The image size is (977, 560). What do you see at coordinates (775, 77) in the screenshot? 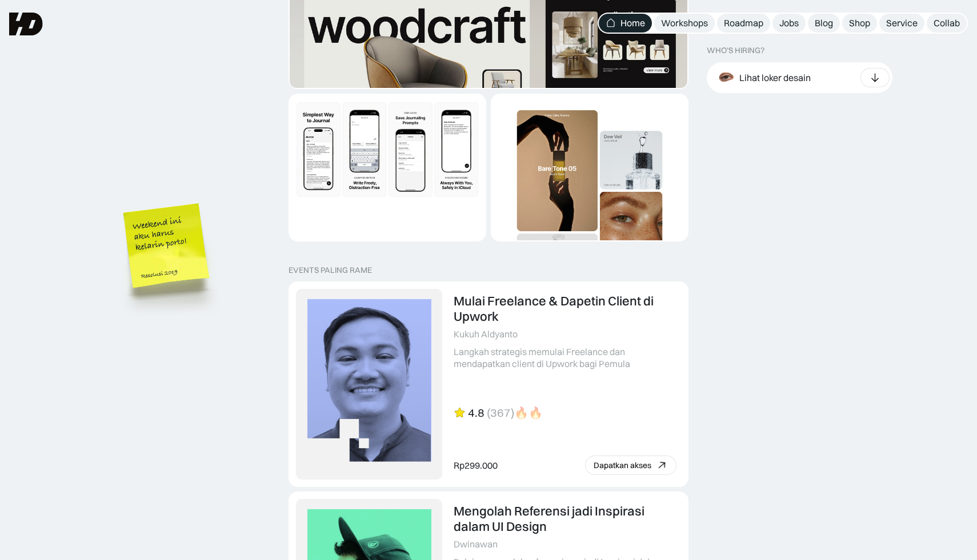
I see `div: Lihat loker desain` at bounding box center [775, 77].